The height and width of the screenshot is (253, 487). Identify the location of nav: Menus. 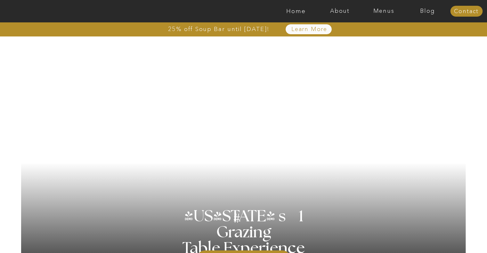
(384, 11).